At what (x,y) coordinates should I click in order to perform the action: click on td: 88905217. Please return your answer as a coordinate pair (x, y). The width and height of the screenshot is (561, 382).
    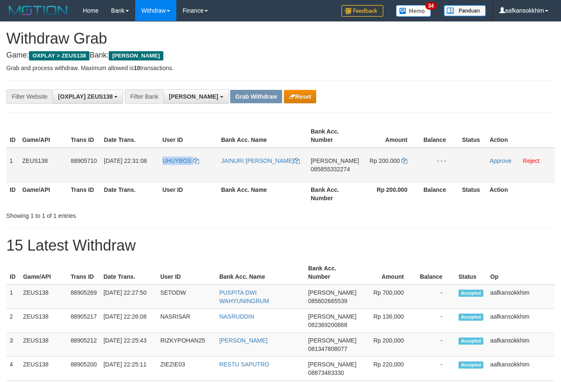
    Looking at the image, I should click on (84, 321).